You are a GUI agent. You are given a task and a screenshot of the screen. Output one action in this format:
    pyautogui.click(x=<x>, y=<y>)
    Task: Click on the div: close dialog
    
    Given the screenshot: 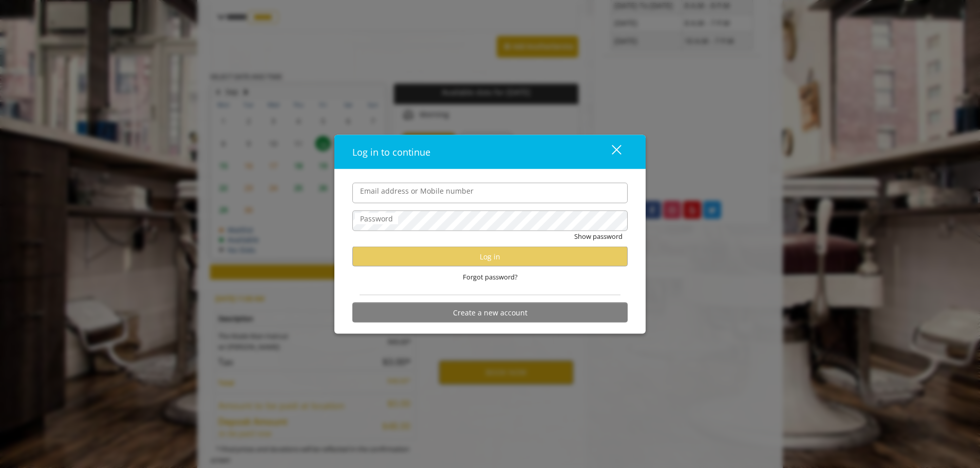 What is the action you would take?
    pyautogui.click(x=610, y=152)
    